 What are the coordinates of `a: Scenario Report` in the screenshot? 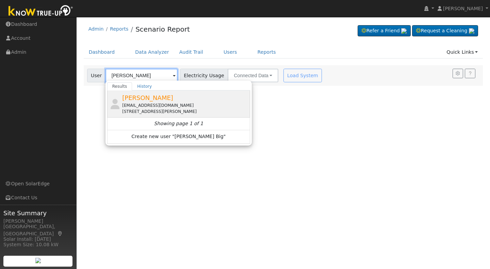 It's located at (163, 29).